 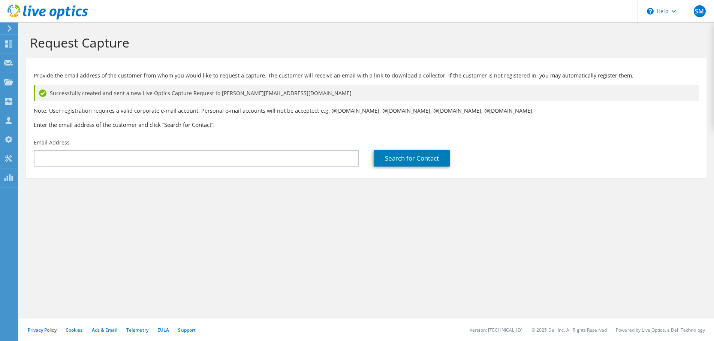 I want to click on h1: Request Capture, so click(x=364, y=43).